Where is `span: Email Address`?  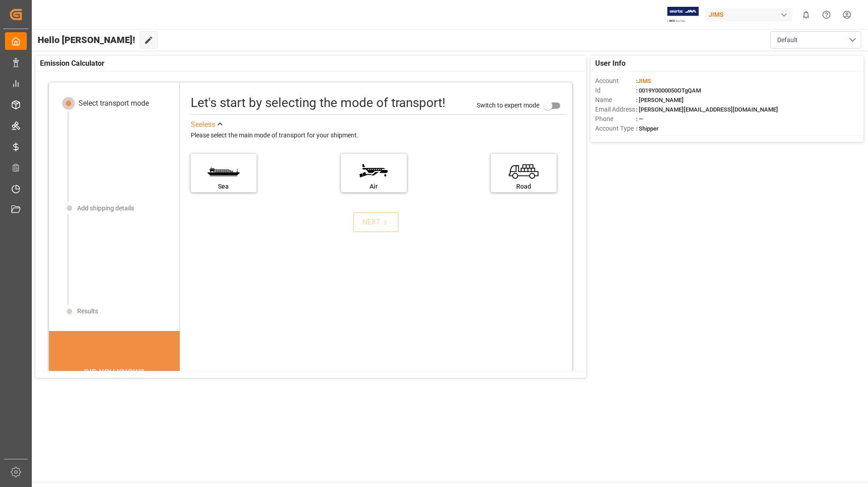 span: Email Address is located at coordinates (615, 109).